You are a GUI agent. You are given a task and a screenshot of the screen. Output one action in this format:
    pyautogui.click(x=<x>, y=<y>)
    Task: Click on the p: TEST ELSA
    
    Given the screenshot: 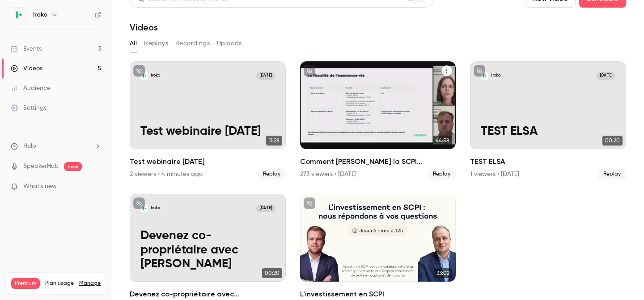 What is the action you would take?
    pyautogui.click(x=548, y=132)
    